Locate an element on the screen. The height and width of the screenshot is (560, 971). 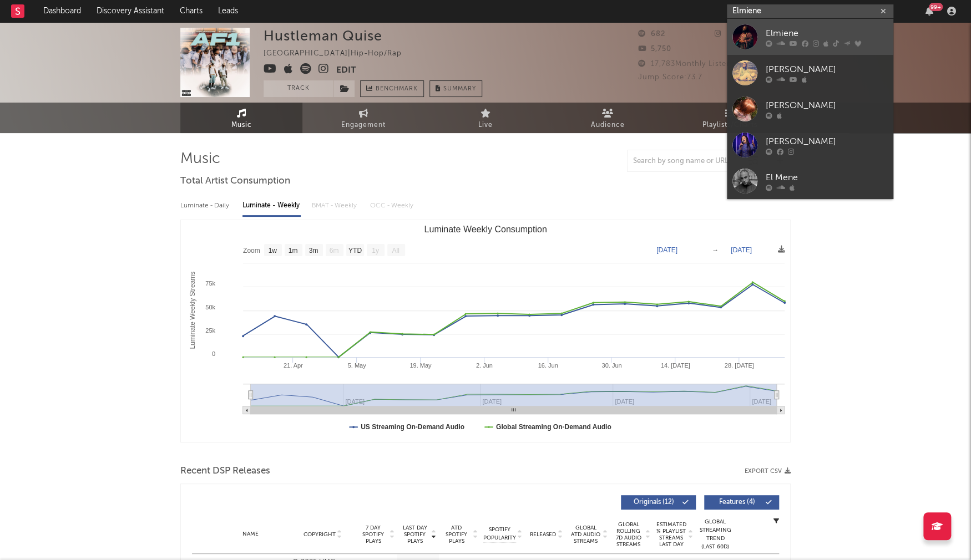
div: Global Streaming Trend (Last 60D) is located at coordinates (716, 535).